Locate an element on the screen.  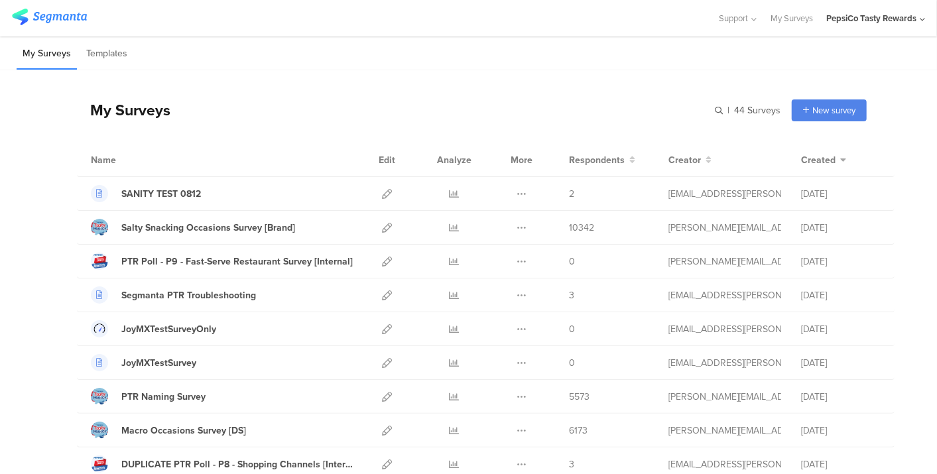
div: SANITY TEST 0812 is located at coordinates (161, 194).